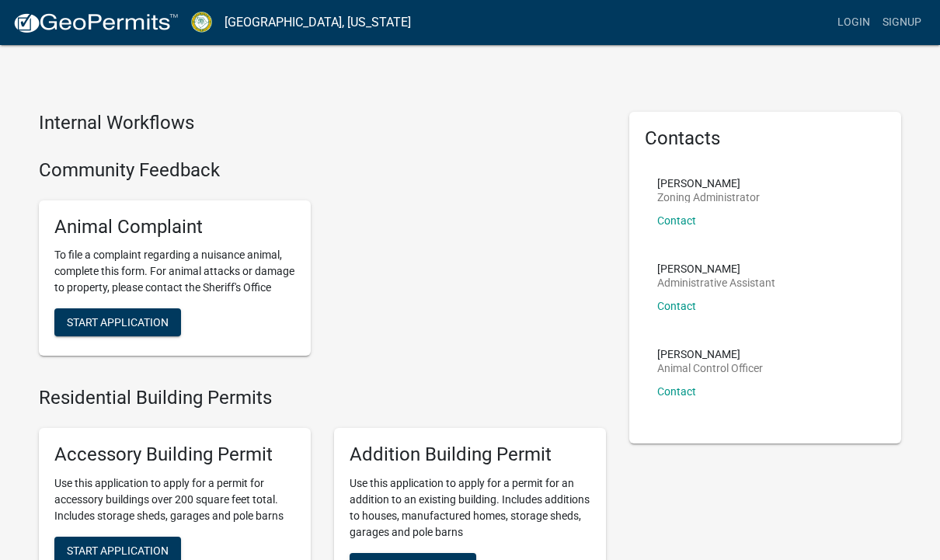 The height and width of the screenshot is (560, 940). I want to click on h5: Addition Building Permit, so click(470, 454).